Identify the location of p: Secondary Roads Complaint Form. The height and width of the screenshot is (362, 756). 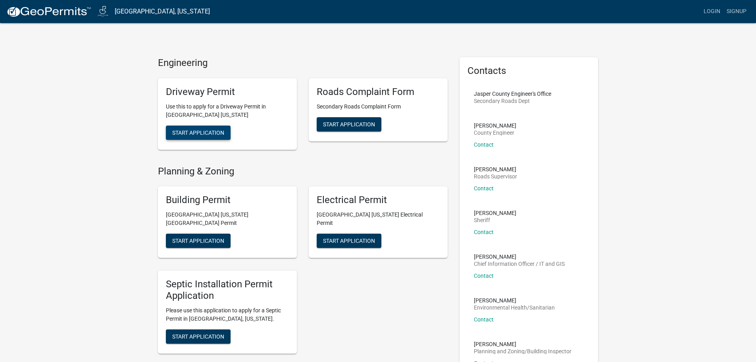
(378, 106).